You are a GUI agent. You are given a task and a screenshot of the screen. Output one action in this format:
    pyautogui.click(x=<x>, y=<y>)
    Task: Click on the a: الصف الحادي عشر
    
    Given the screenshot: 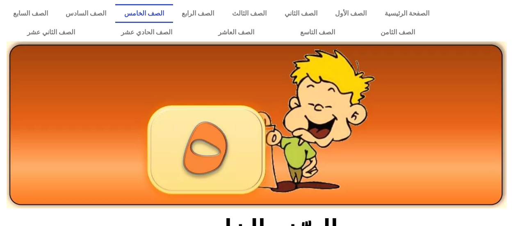 What is the action you would take?
    pyautogui.click(x=146, y=32)
    